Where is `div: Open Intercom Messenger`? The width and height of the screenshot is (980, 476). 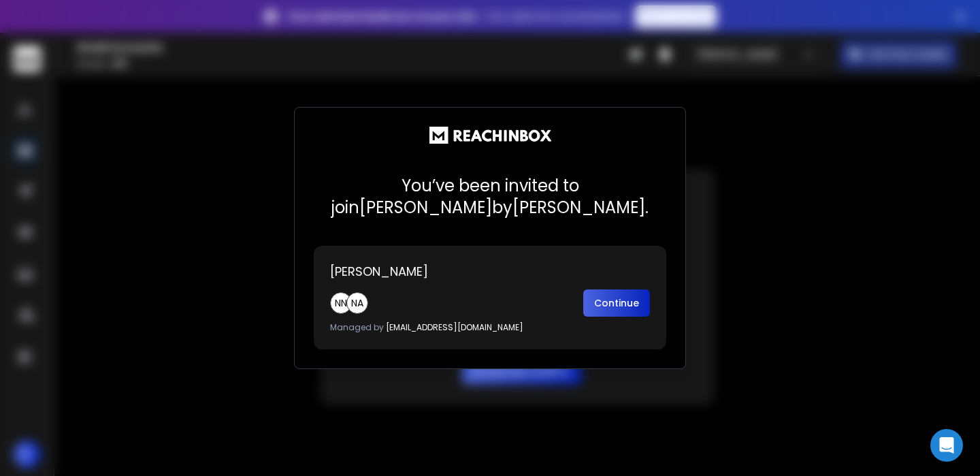
div: Open Intercom Messenger is located at coordinates (946, 445).